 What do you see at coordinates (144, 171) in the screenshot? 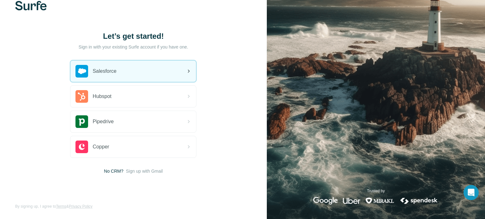
I see `span: Sign up with Gmail` at bounding box center [144, 171].